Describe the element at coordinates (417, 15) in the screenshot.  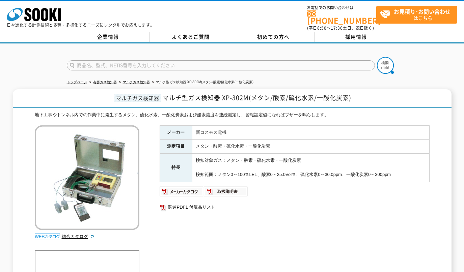
I see `a: お見積り･お問い合わせはこちら` at that location.